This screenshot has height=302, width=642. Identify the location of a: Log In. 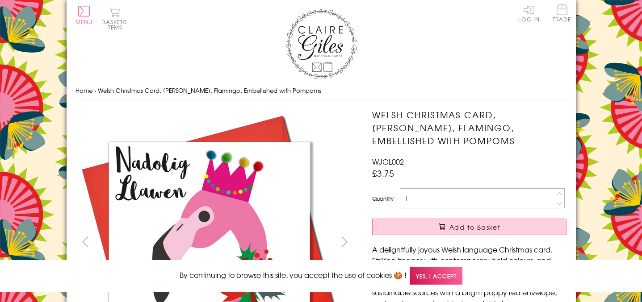
(529, 13).